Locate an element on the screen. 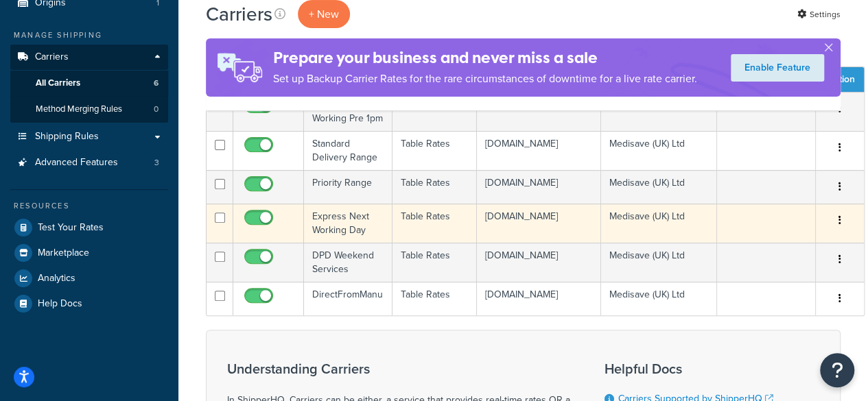 This screenshot has height=401, width=868. a: Advanced Features 3 is located at coordinates (90, 162).